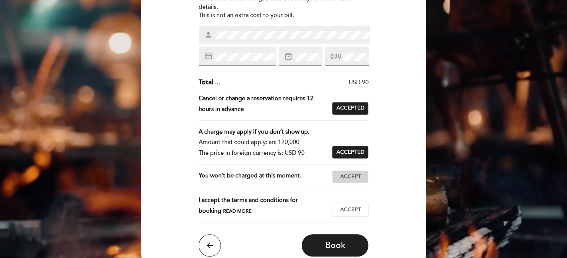 Image resolution: width=567 pixels, height=258 pixels. Describe the element at coordinates (265, 177) in the screenshot. I see `div: You won’t be charged at this moment.` at that location.